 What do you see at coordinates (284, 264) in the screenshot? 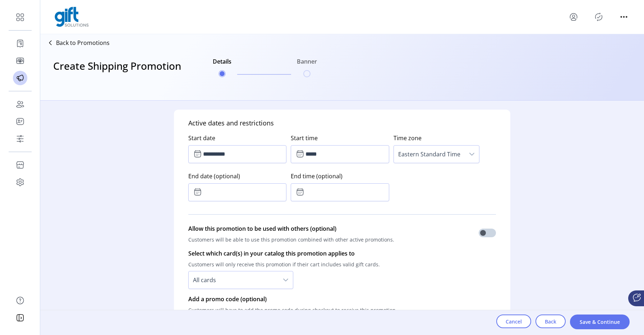
I see `p: Customers will only receive this promotion if their cart includes valid gift cards.` at bounding box center [284, 264].